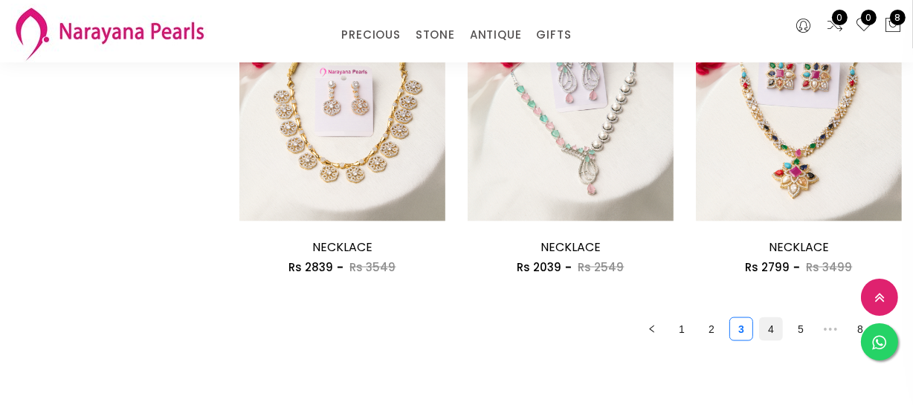  Describe the element at coordinates (831, 329) in the screenshot. I see `li: Next 5 Pages` at that location.